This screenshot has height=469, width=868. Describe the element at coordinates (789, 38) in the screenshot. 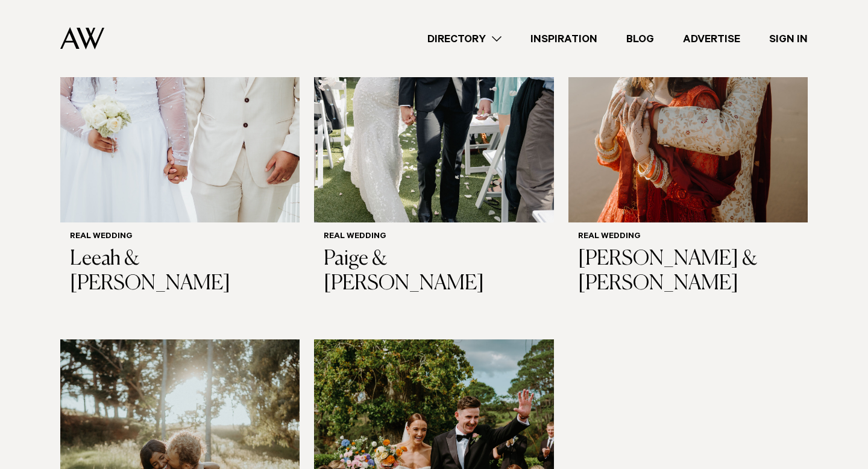

I see `a: Sign In` at that location.